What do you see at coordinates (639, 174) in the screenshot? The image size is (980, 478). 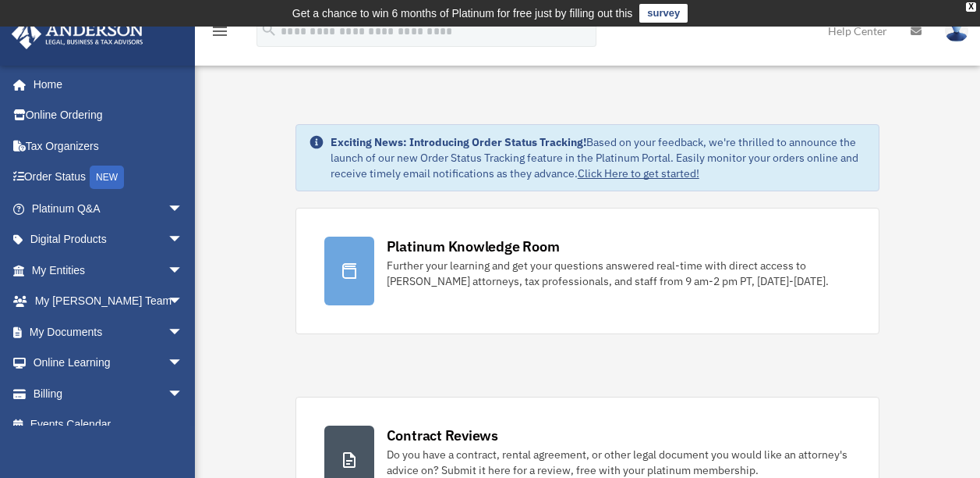 I see `a: Click Here to get started!` at bounding box center [639, 174].